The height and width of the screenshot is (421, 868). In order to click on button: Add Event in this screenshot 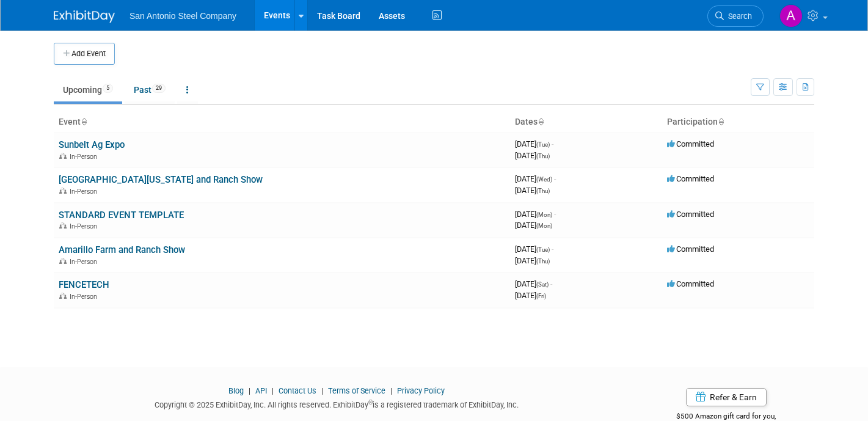, I will do `click(85, 54)`.